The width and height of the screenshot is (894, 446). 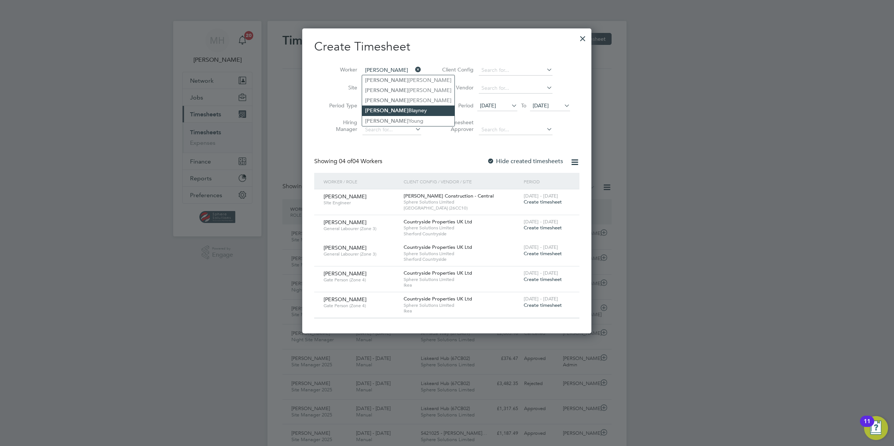 What do you see at coordinates (867, 426) in the screenshot?
I see `div: 11` at bounding box center [867, 426].